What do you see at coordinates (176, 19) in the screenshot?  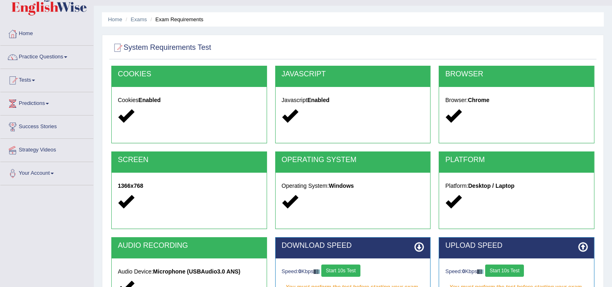 I see `li: Exam Requirements` at bounding box center [176, 19].